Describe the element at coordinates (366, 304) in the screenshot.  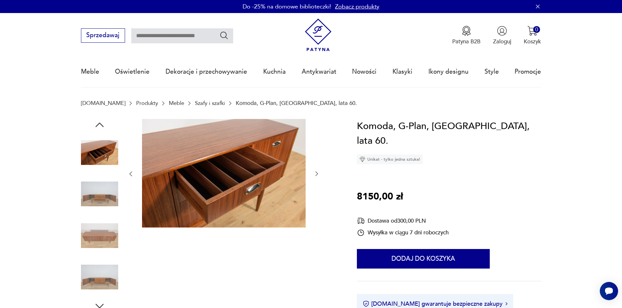
I see `img: Ikona certyfikatu` at that location.